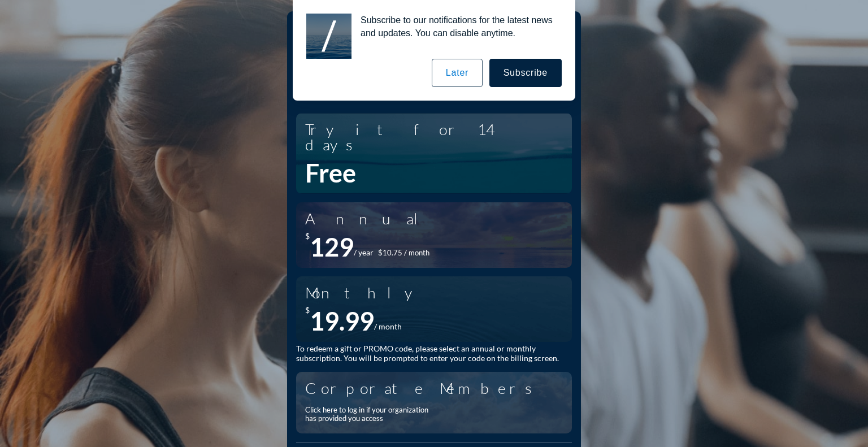 This screenshot has height=447, width=868. I want to click on img: notification icon, so click(329, 36).